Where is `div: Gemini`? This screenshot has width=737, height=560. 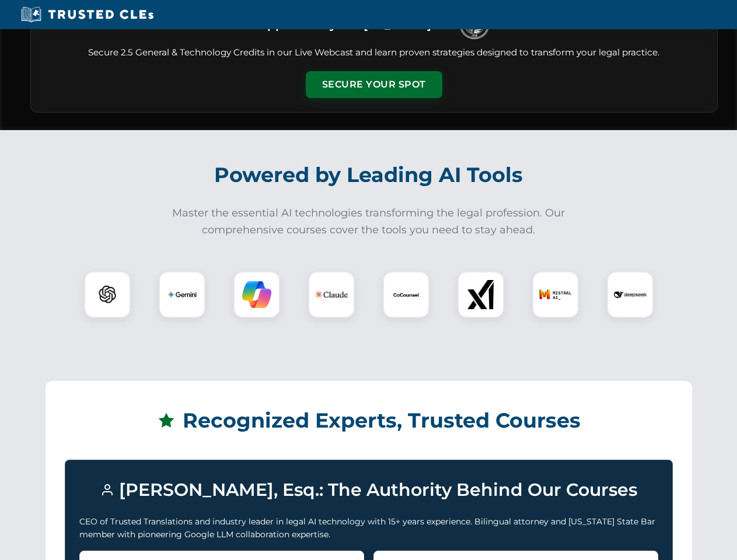 div: Gemini is located at coordinates (182, 295).